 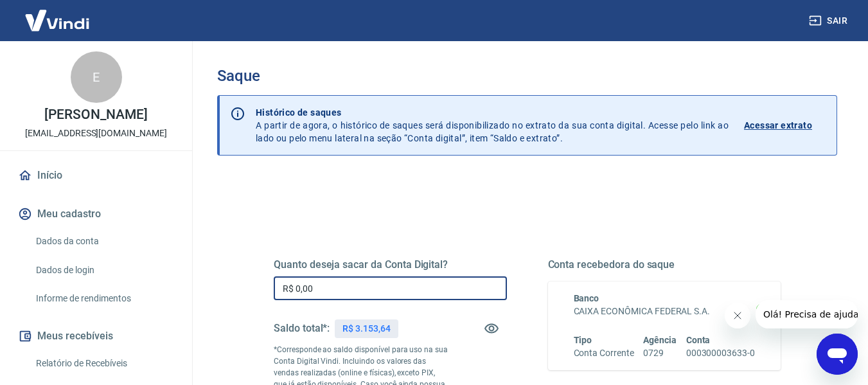 What do you see at coordinates (586, 298) in the screenshot?
I see `span: Banco` at bounding box center [586, 298].